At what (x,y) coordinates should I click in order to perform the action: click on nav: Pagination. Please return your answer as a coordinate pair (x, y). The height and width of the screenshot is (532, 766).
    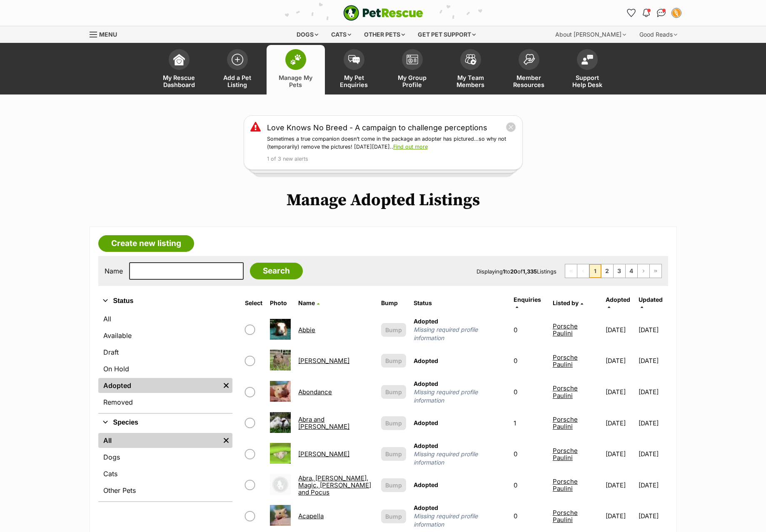
    Looking at the image, I should click on (613, 271).